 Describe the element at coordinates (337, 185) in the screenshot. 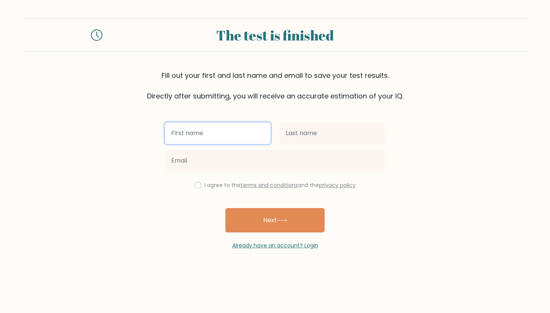

I see `a: privacy policy` at that location.